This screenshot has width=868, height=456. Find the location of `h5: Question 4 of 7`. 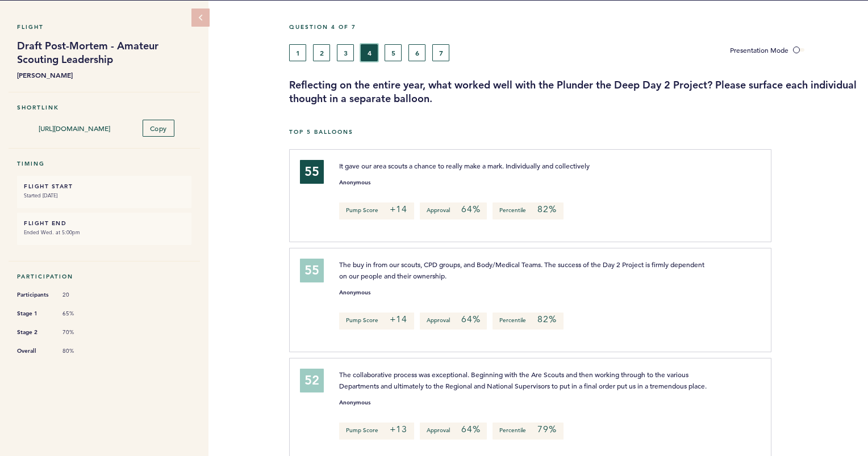

h5: Question 4 of 7 is located at coordinates (574, 27).